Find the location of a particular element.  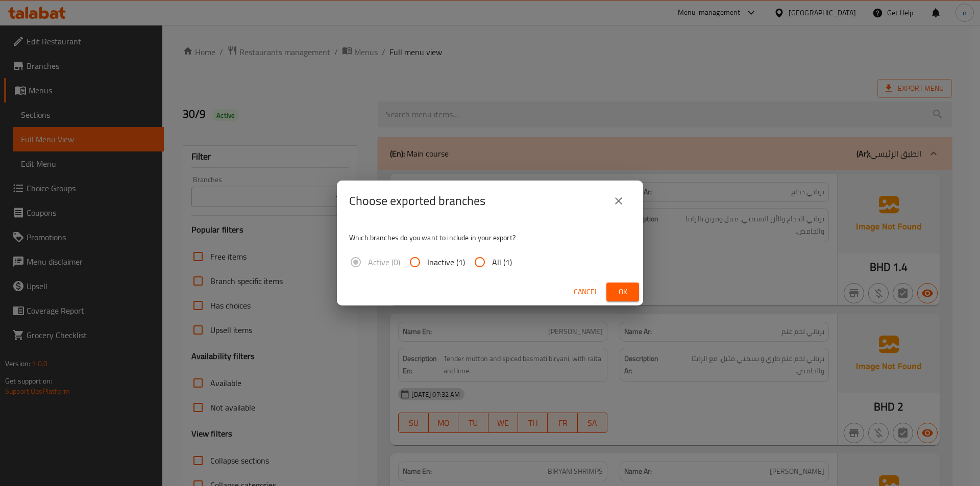

span: All (1) is located at coordinates (501, 262).